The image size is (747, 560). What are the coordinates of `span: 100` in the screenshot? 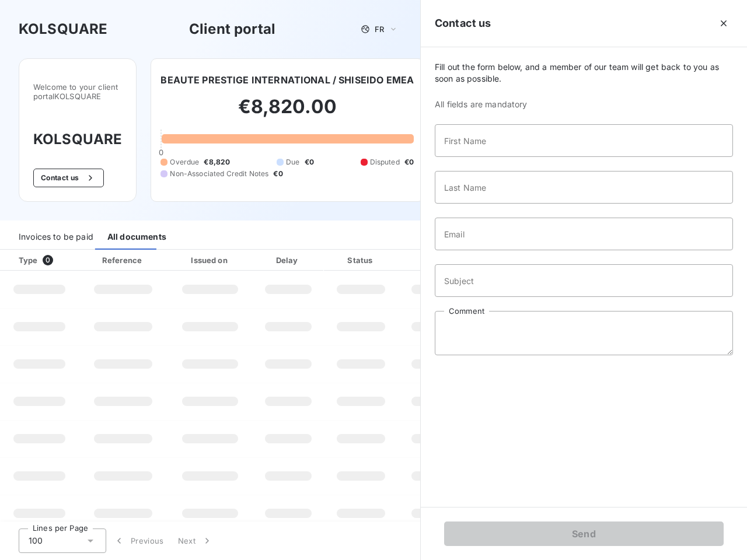 It's located at (36, 541).